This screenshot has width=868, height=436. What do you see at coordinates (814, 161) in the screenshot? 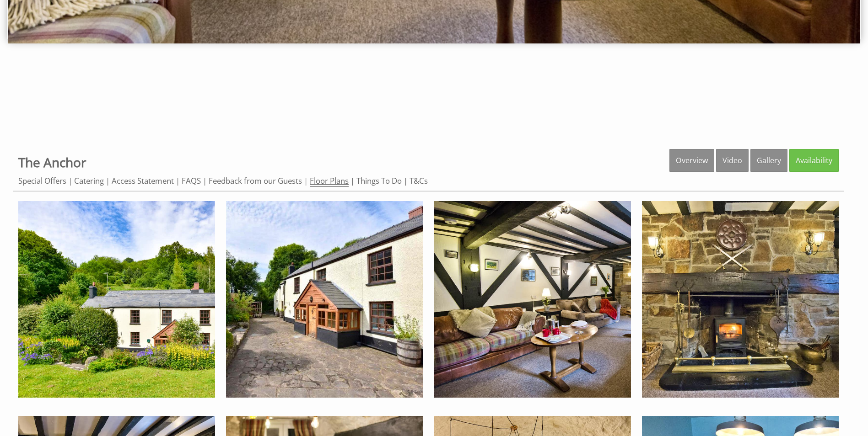
I see `a: Availability` at bounding box center [814, 161].